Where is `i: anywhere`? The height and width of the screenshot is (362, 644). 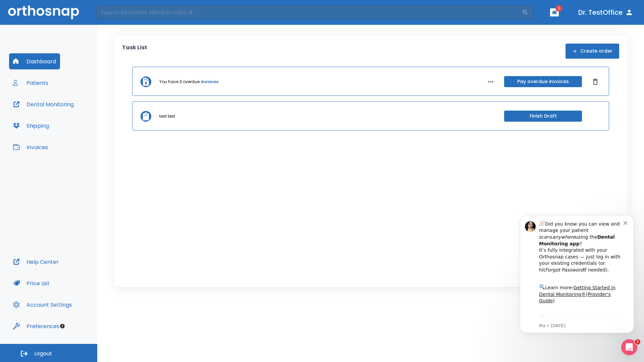
i: anywhere is located at coordinates (54, 30).